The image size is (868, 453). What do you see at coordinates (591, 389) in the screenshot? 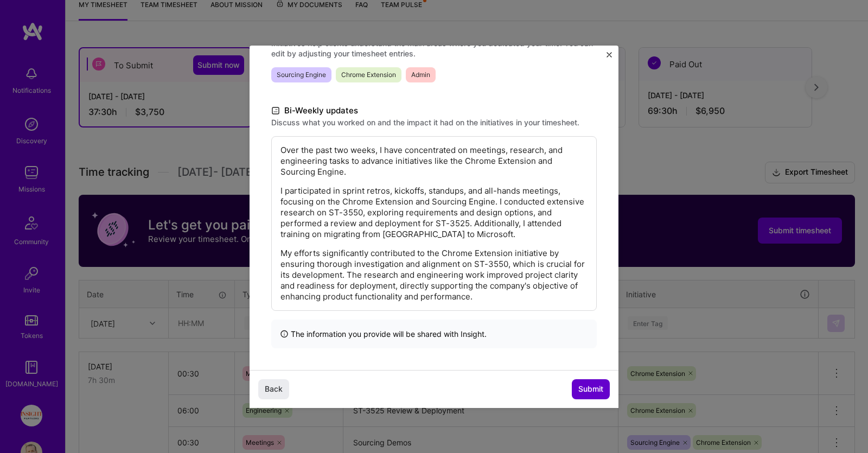
I see `span: Submit` at bounding box center [591, 389].